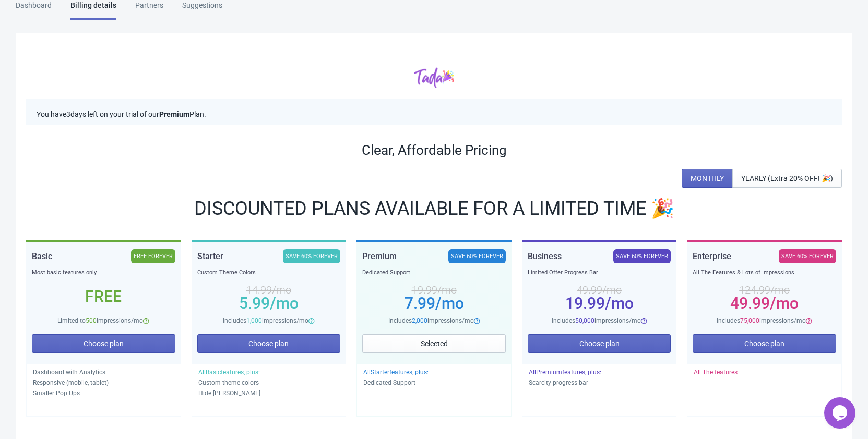 The height and width of the screenshot is (439, 868). What do you see at coordinates (103, 382) in the screenshot?
I see `p: Responsive (mobile, tablet)` at bounding box center [103, 382].